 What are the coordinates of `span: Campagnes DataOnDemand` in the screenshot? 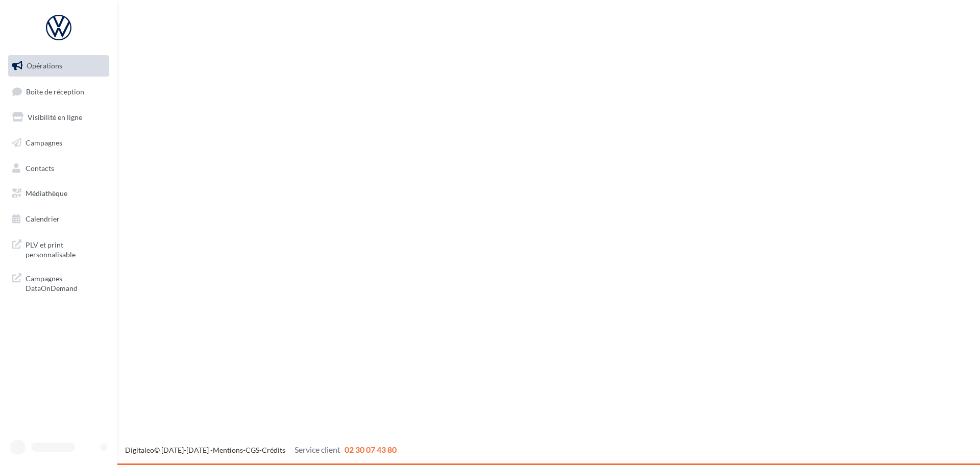 It's located at (65, 282).